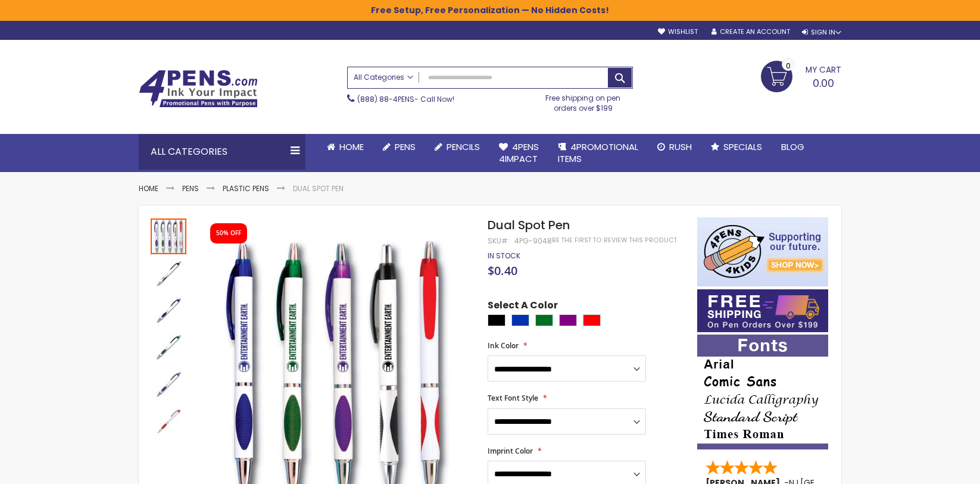 Image resolution: width=980 pixels, height=484 pixels. What do you see at coordinates (823, 83) in the screenshot?
I see `span: 0.00` at bounding box center [823, 83].